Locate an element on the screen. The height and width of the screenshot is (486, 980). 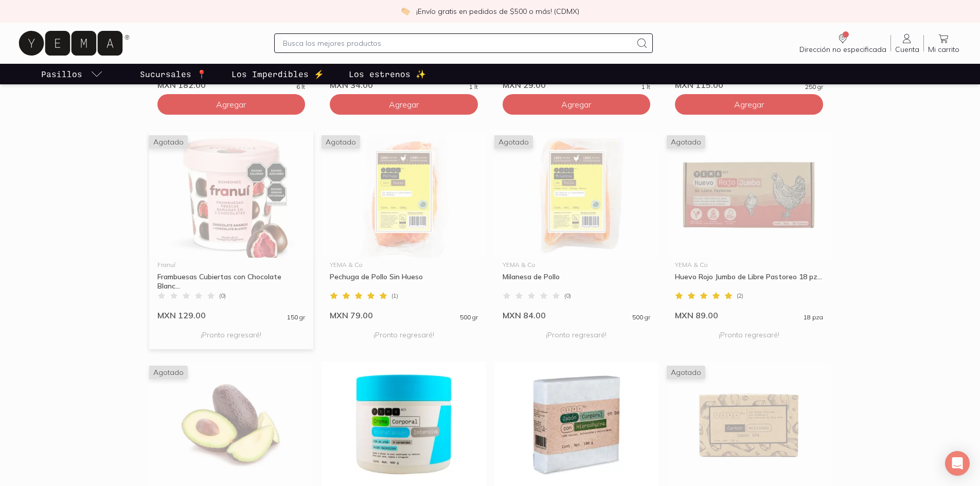
a: Dirección no especificada is located at coordinates (843, 43).